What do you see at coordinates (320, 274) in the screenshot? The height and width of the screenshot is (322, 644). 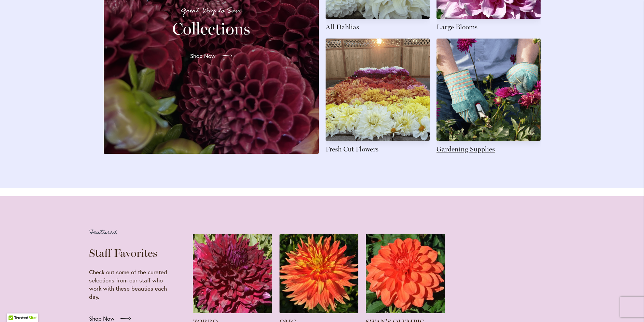 I see `img: Omg` at bounding box center [320, 274].